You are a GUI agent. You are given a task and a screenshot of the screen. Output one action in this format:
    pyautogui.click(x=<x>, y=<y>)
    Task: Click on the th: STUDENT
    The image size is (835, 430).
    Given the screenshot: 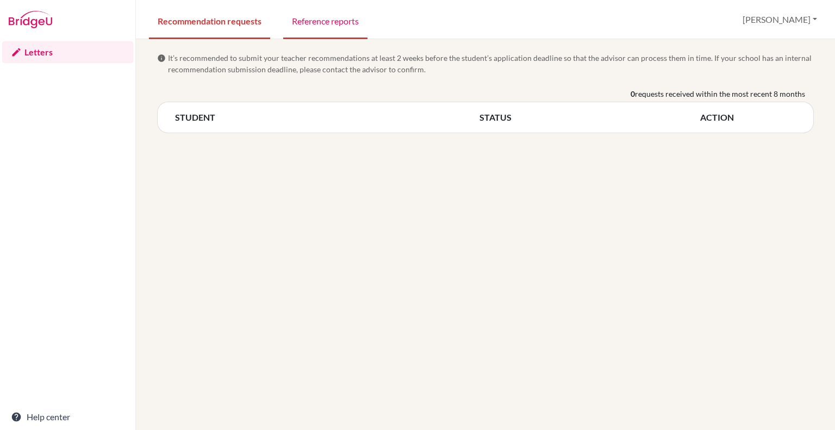 What is the action you would take?
    pyautogui.click(x=327, y=117)
    